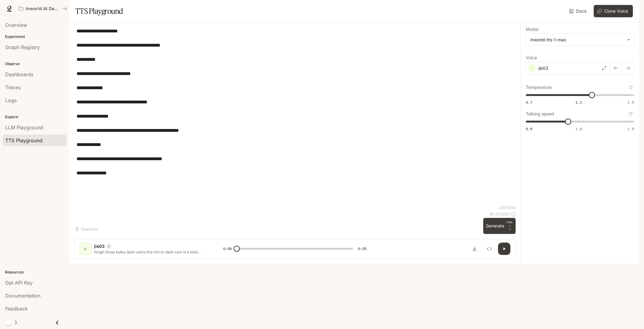 This screenshot has height=329, width=644. I want to click on p: Model, so click(532, 30).